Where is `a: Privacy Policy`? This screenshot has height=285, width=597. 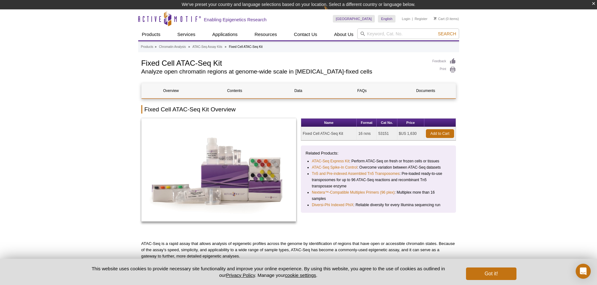 a: Privacy Policy is located at coordinates (240, 275).